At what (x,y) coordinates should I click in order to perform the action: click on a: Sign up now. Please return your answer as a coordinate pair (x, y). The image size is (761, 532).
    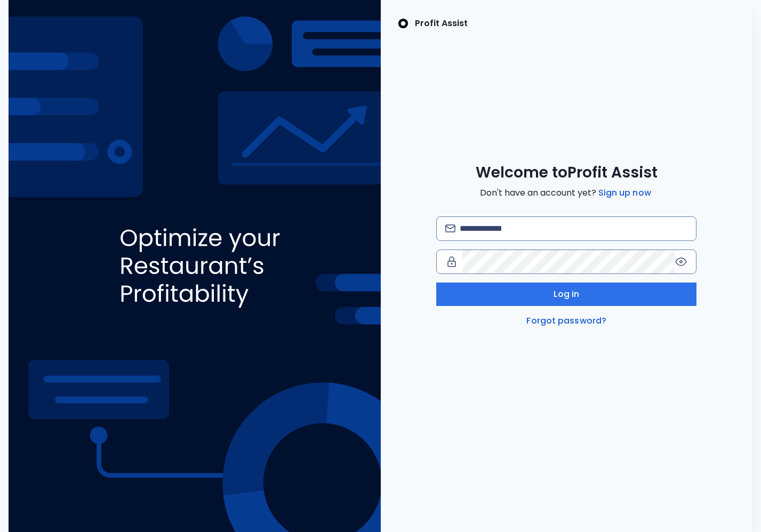
    Looking at the image, I should click on (624, 193).